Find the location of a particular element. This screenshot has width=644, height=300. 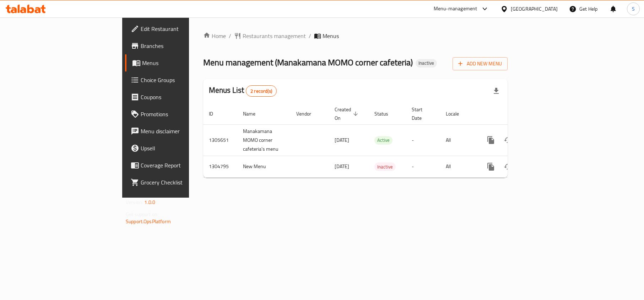

a: Coupons is located at coordinates (177, 97).